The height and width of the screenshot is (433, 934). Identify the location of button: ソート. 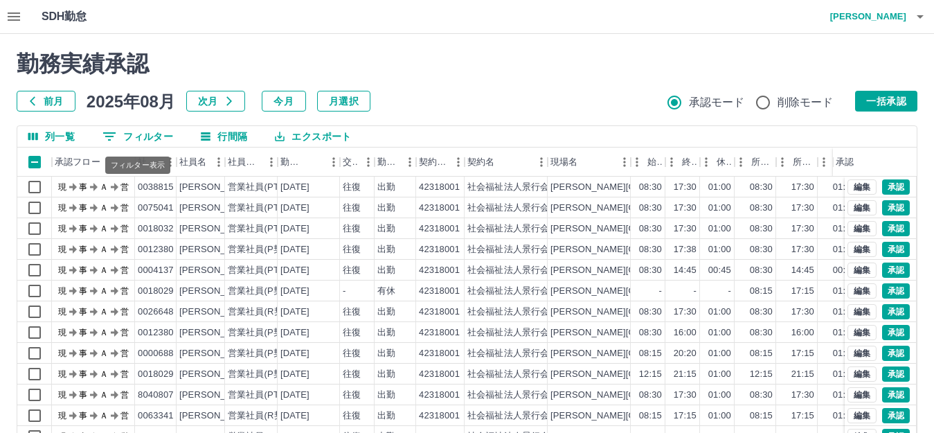
(314, 162).